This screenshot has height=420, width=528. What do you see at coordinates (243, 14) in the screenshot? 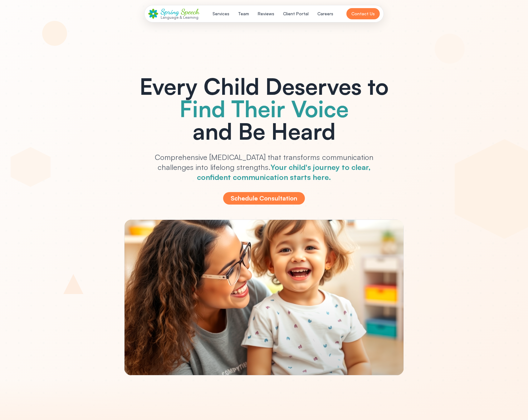
I see `button: Team` at bounding box center [243, 14].